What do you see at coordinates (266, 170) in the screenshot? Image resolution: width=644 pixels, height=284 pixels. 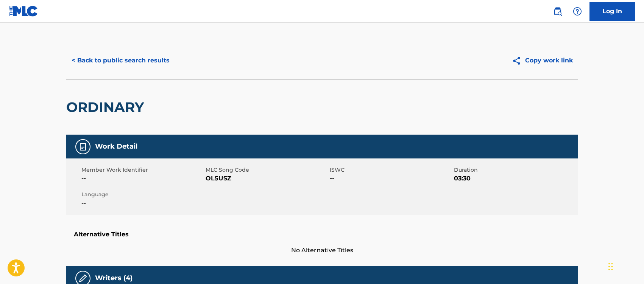 I see `span: MLC Song Code` at bounding box center [266, 170].